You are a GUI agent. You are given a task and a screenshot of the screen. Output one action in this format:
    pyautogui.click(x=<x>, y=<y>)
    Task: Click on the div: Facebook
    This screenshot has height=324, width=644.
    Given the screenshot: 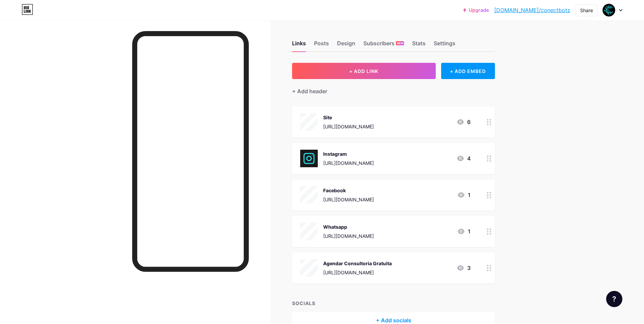 What is the action you would take?
    pyautogui.click(x=348, y=190)
    